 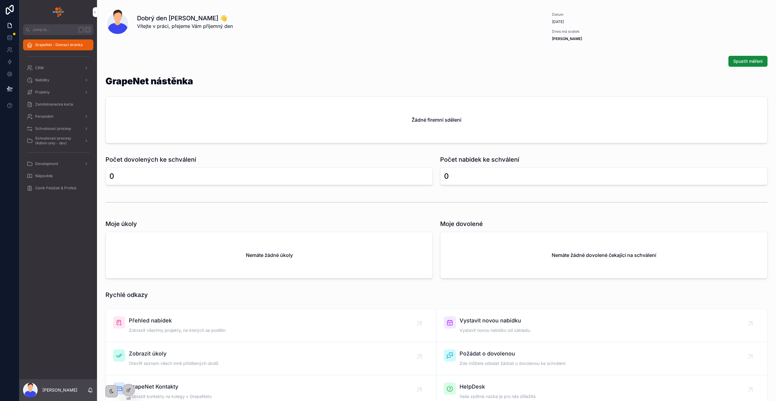 I want to click on span: Schvalovací procesy (Admin only - dev), so click(x=57, y=141).